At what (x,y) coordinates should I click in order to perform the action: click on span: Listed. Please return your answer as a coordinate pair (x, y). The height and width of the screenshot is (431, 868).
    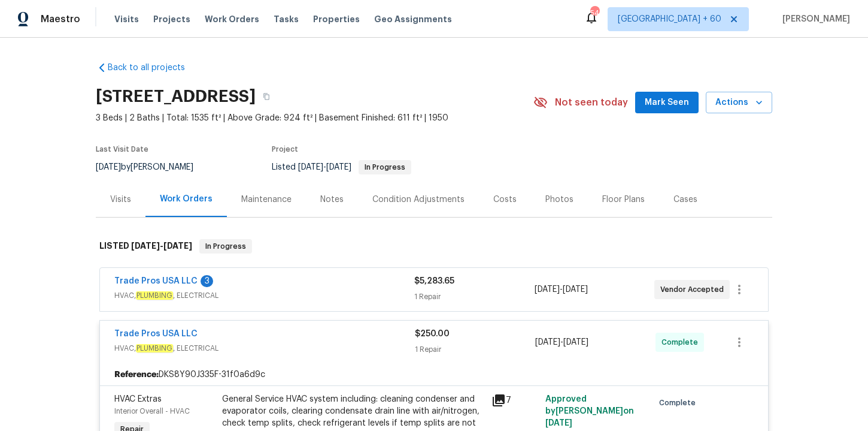
    Looking at the image, I should click on (341, 167).